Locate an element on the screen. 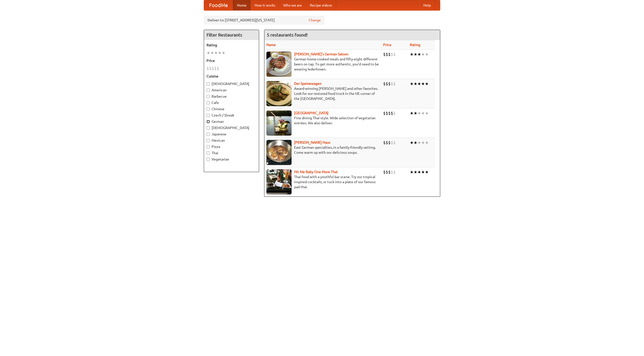  input: Czech / Slovak is located at coordinates (208, 115).